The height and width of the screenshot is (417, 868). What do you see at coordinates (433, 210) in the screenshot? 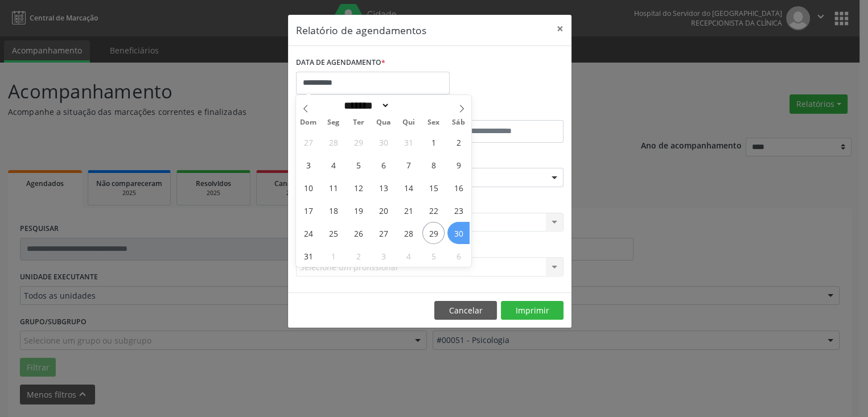
I see `span: Agosto 22, 2025` at bounding box center [433, 210].